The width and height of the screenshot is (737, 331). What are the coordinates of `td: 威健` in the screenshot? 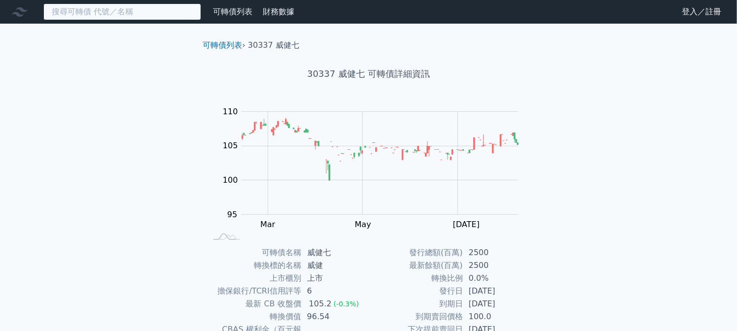 It's located at (335, 266).